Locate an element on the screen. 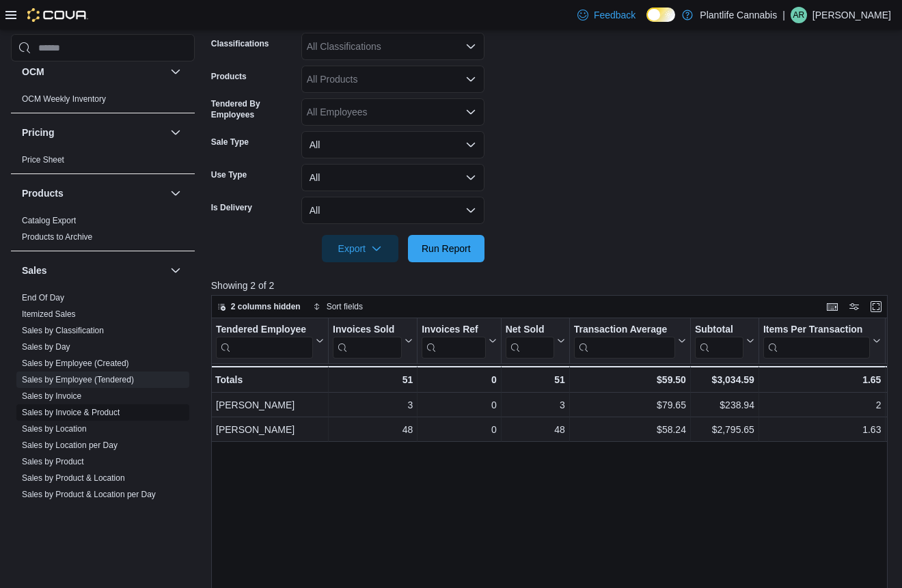 Image resolution: width=902 pixels, height=588 pixels. div: Pricing is located at coordinates (103, 162).